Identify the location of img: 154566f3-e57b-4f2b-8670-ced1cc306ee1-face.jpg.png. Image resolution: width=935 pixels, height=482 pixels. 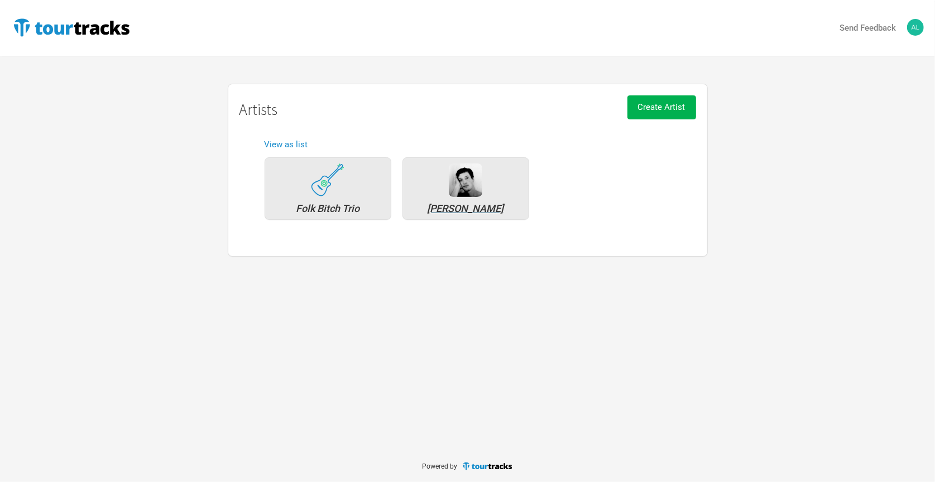
(466, 180).